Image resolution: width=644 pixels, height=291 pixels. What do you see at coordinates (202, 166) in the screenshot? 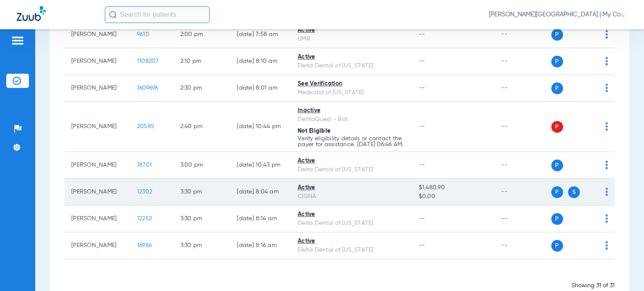
I see `td: 3:00 PM` at bounding box center [202, 166].